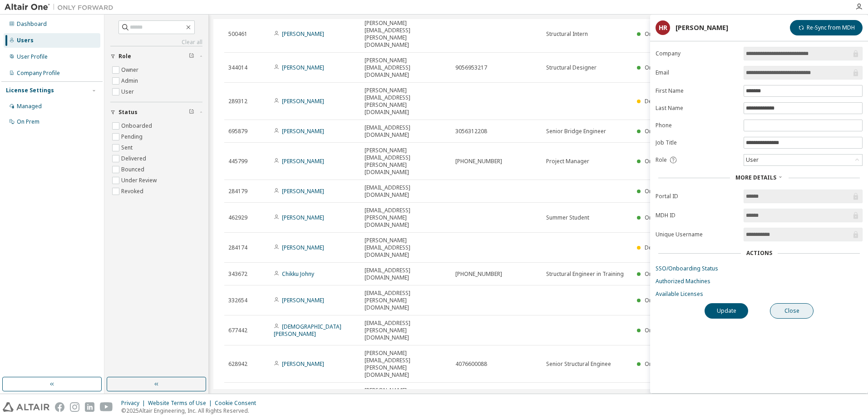 This screenshot has height=420, width=868. I want to click on span: Status, so click(128, 112).